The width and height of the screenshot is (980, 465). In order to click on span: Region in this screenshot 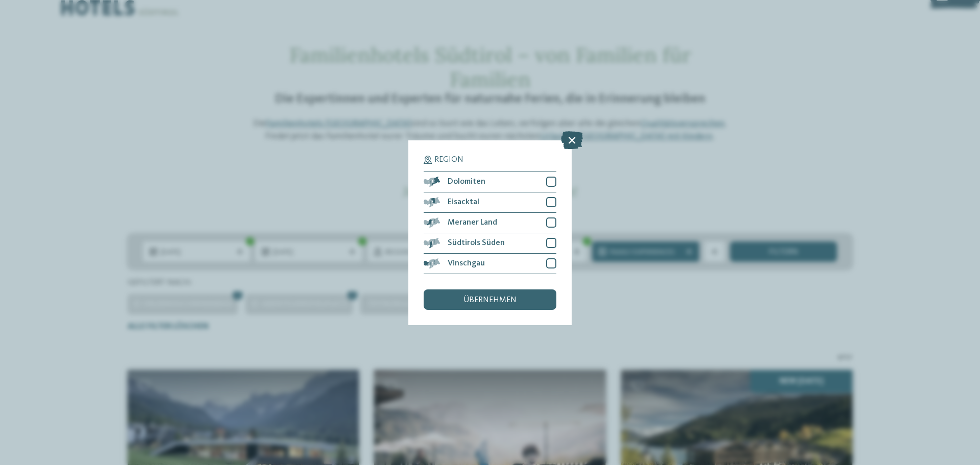, I will do `click(449, 160)`.